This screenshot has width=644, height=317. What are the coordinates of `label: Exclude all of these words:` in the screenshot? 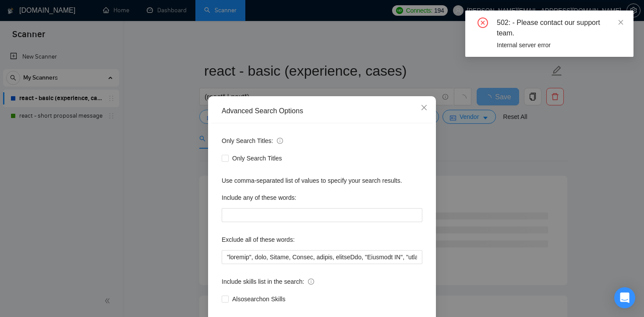 It's located at (258, 240).